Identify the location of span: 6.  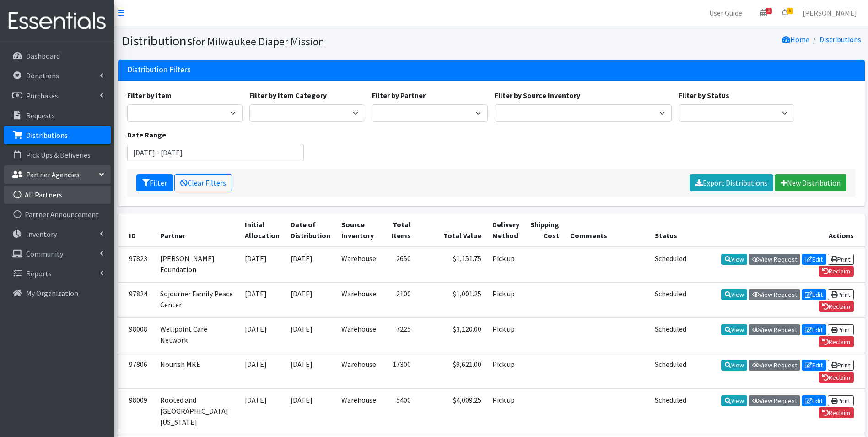
(790, 11).